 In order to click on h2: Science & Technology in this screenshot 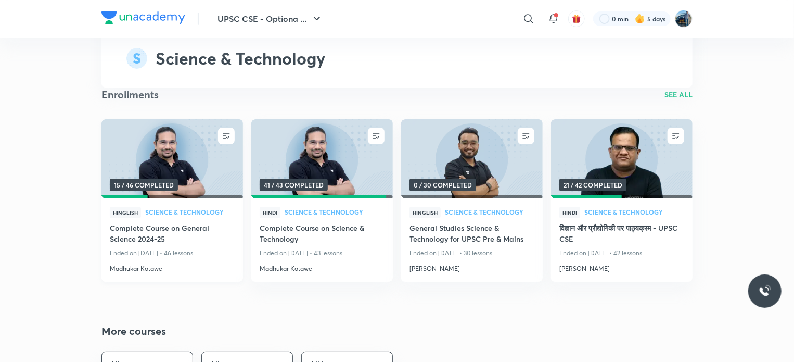, I will do `click(240, 58)`.